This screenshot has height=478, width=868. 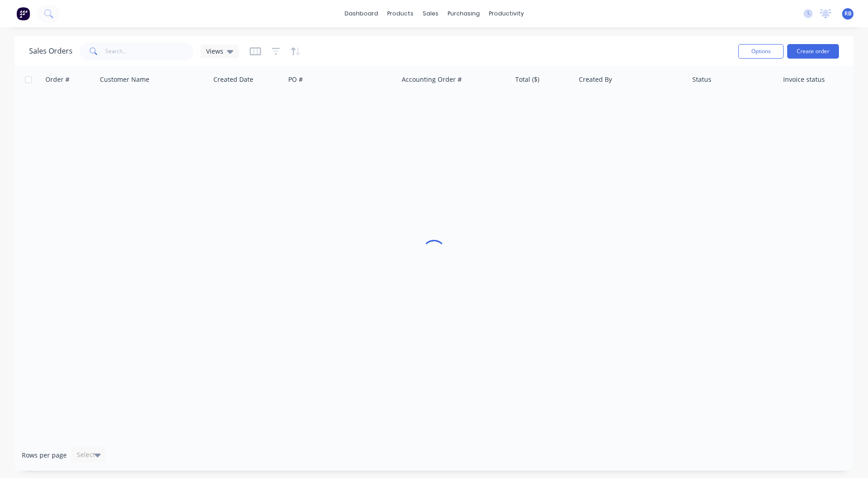 I want to click on div: productivity, so click(x=506, y=14).